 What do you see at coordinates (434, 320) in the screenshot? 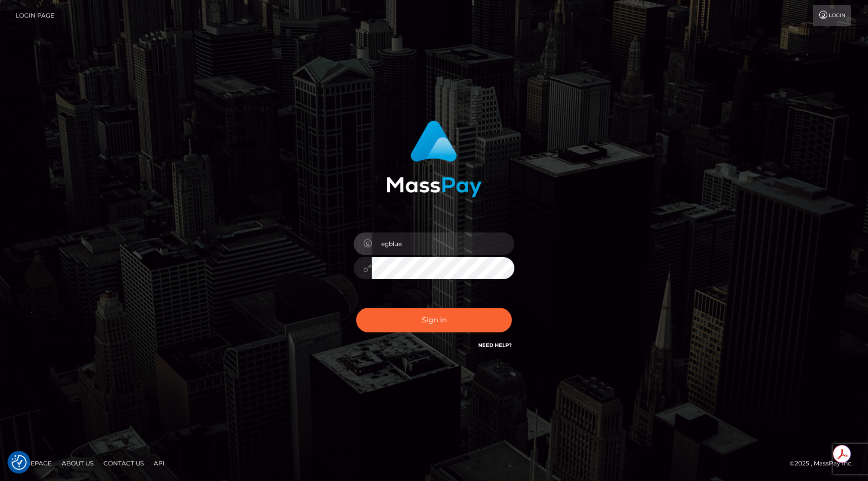
I see `button: Sign in` at bounding box center [434, 320].